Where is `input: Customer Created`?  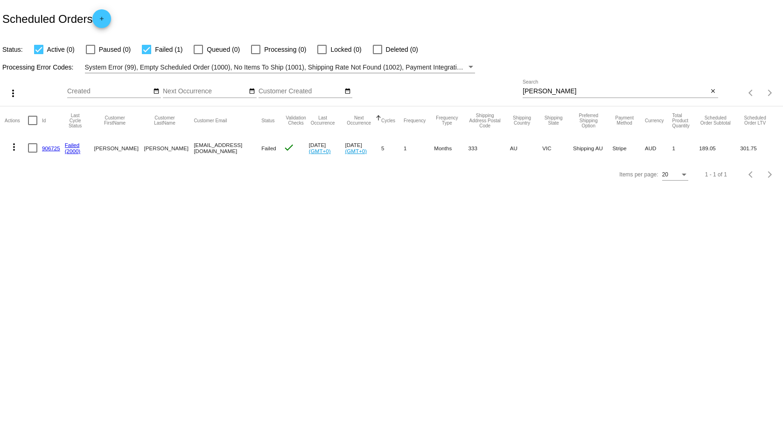
input: Customer Created is located at coordinates (301, 92).